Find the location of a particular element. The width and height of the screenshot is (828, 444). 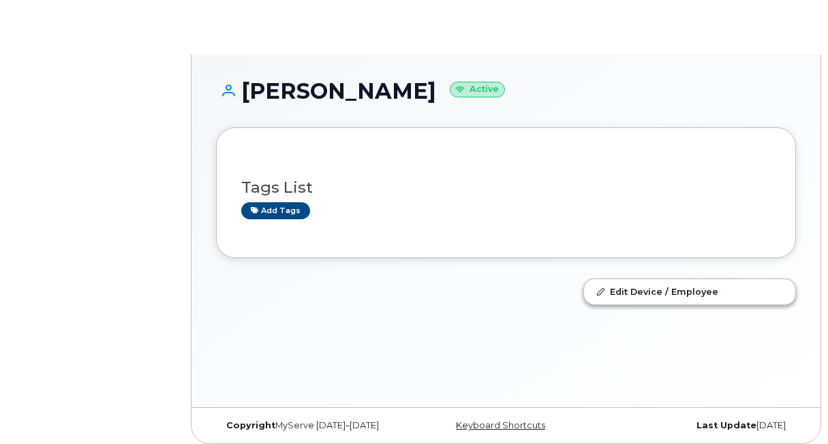

small: Active is located at coordinates (477, 89).